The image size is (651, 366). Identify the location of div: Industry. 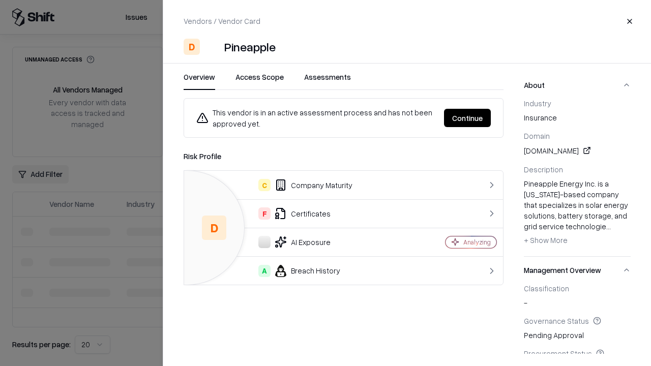
(577, 103).